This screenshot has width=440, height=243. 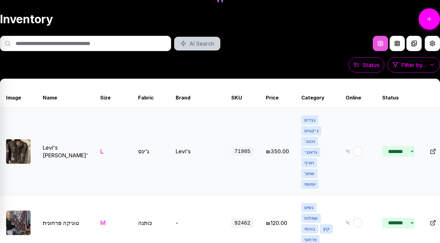 What do you see at coordinates (18, 223) in the screenshot?
I see `img: טוניקה פרחונית` at bounding box center [18, 223].